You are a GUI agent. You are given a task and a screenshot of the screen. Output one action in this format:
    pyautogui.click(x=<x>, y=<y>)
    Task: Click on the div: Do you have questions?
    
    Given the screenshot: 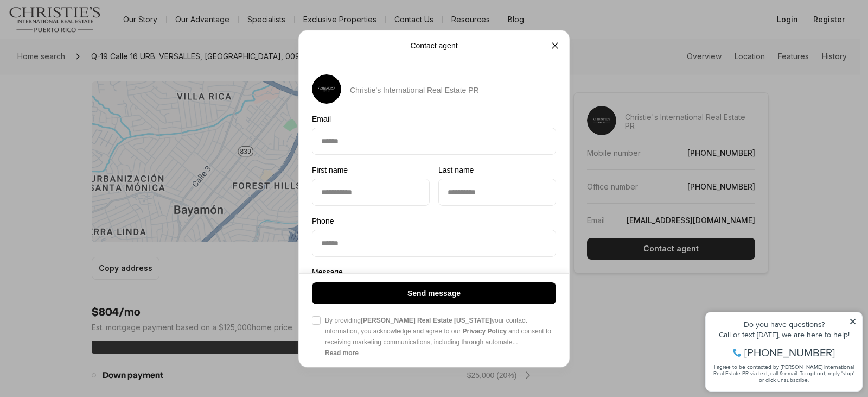 What is the action you would take?
    pyautogui.click(x=84, y=28)
    